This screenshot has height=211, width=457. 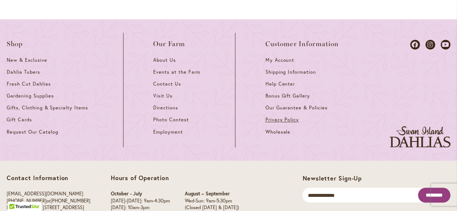 What do you see at coordinates (166, 108) in the screenshot?
I see `span: Directions` at bounding box center [166, 108].